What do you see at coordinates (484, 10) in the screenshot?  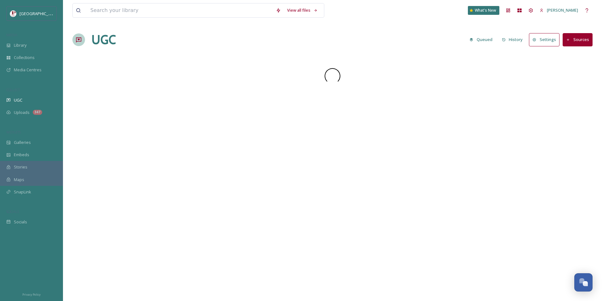 I see `a: What's New` at bounding box center [484, 10].